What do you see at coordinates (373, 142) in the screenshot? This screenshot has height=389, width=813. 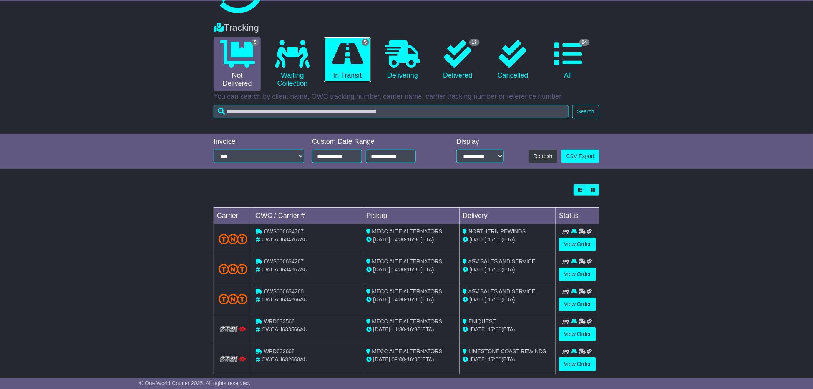 I see `div: Custom Date Range` at bounding box center [373, 142].